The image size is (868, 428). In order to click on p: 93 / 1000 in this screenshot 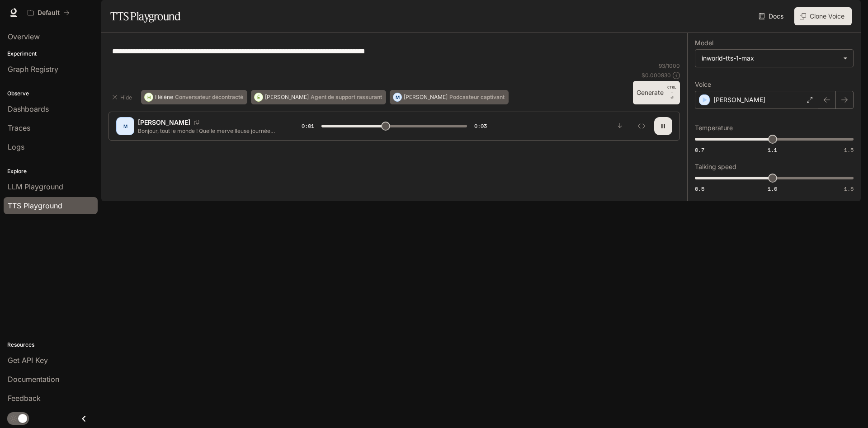, I will do `click(669, 65)`.